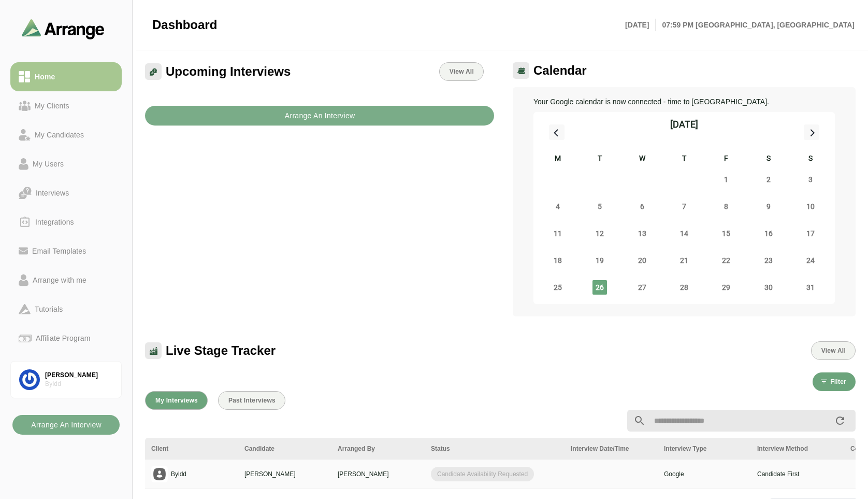 The width and height of the screenshot is (868, 499). I want to click on div: Tutorials, so click(49, 309).